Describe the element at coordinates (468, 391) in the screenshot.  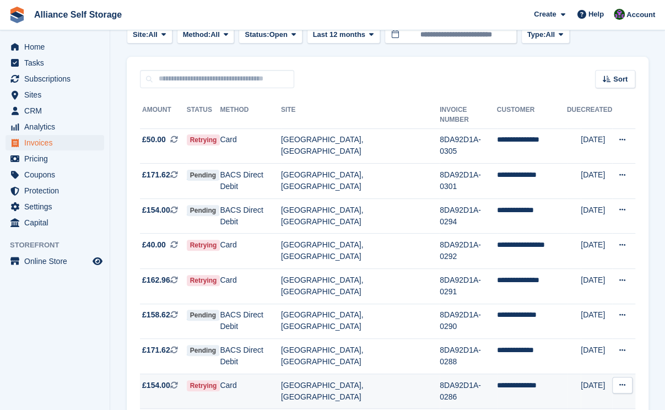
I see `td: 8DA92D1A-0286` at that location.